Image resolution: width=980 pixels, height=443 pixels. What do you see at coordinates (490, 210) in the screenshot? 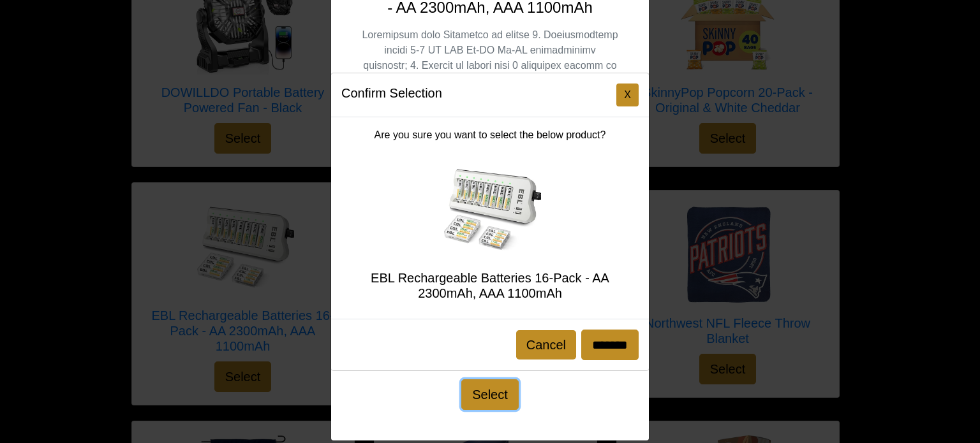
I see `img: EBL Rechargeable Batteries 16-Pack - AA 2300mAh, AAA 1100mAh` at bounding box center [490, 210].